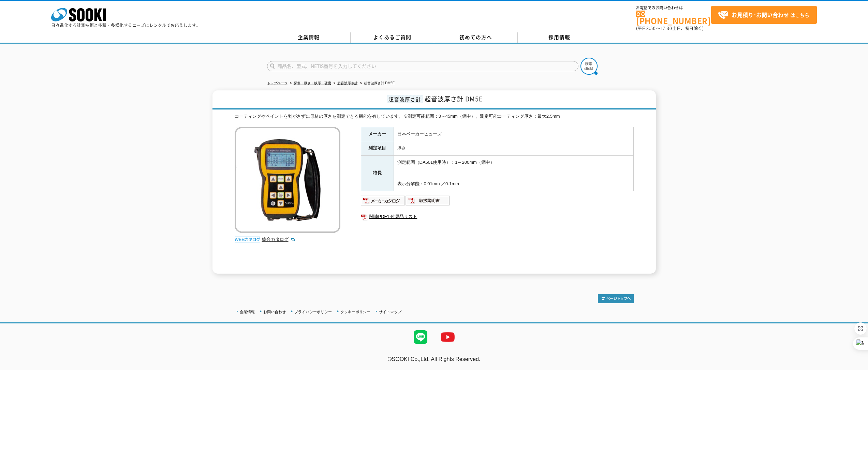  What do you see at coordinates (278, 83) in the screenshot?
I see `a: トップページ` at bounding box center [278, 83].